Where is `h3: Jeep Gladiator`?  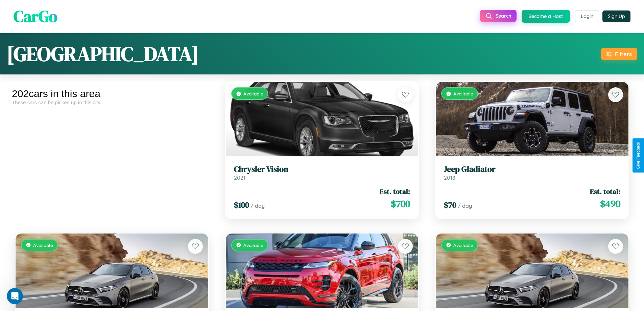 h3: Jeep Gladiator is located at coordinates (532, 169).